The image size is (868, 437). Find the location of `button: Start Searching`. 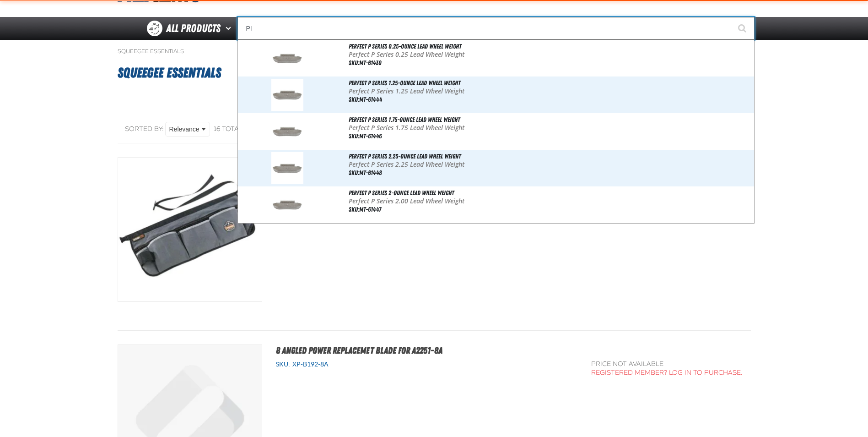

button: Start Searching is located at coordinates (743, 28).